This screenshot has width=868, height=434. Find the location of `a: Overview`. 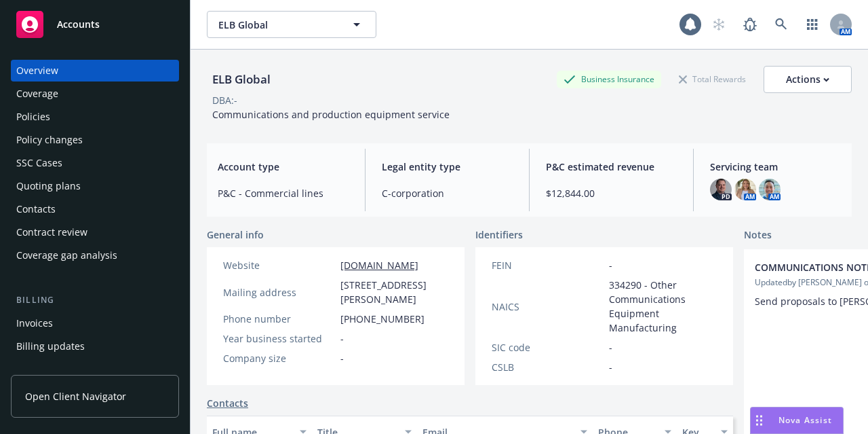

a: Overview is located at coordinates (95, 71).